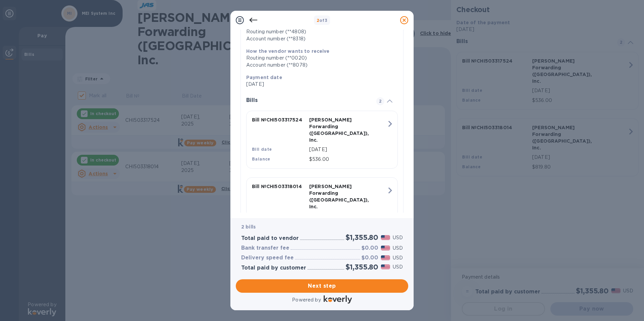 Image resolution: width=644 pixels, height=321 pixels. I want to click on h3: Bills, so click(307, 100).